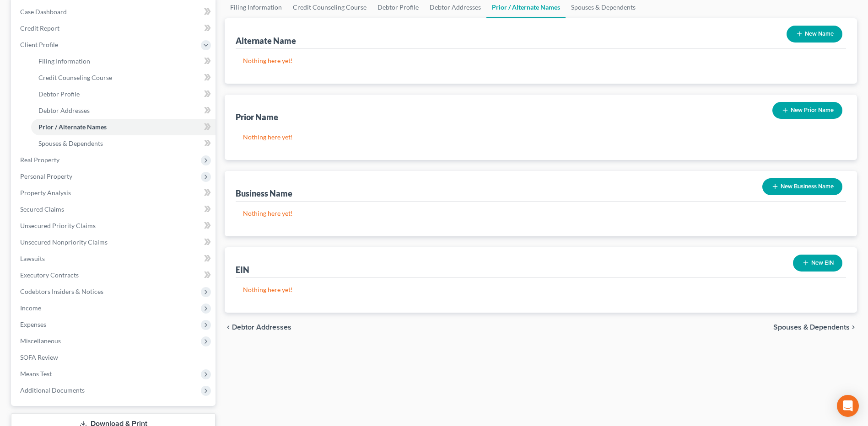  What do you see at coordinates (264, 193) in the screenshot?
I see `div: Business Name` at bounding box center [264, 193].